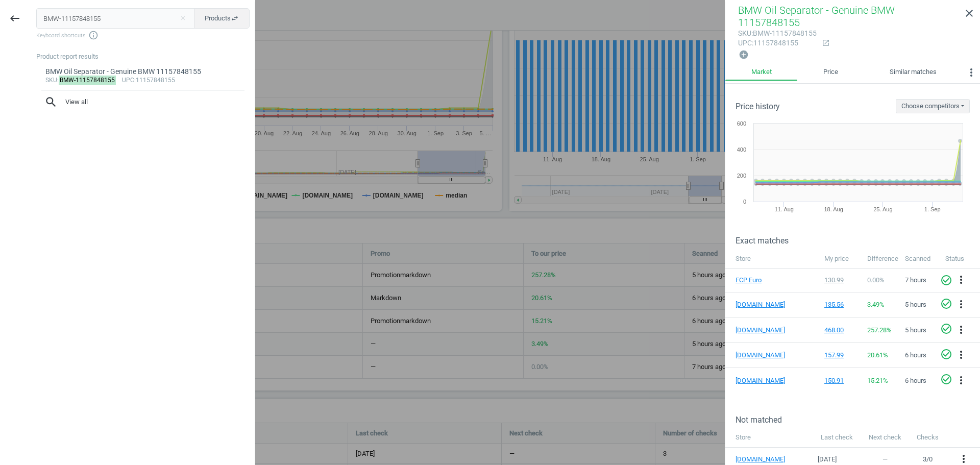  I want to click on i: keyboard_backspace, so click(14, 18).